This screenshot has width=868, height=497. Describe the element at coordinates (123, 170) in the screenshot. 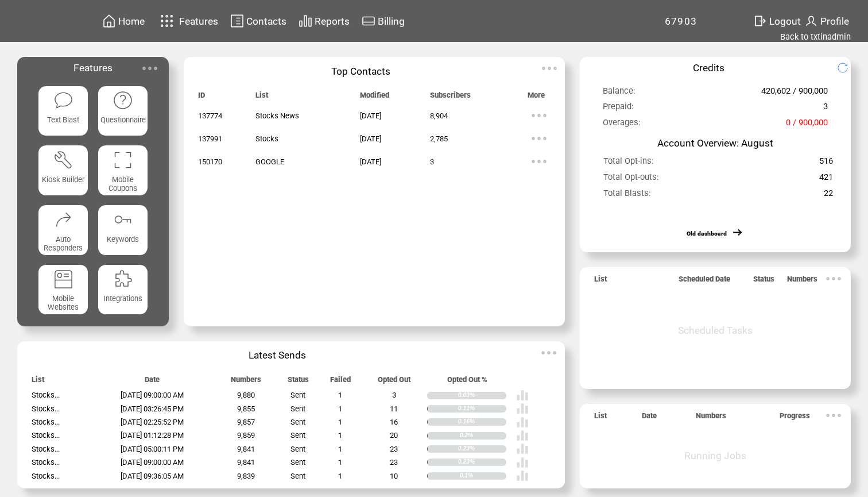

I see `a: Mobile Coupons` at that location.